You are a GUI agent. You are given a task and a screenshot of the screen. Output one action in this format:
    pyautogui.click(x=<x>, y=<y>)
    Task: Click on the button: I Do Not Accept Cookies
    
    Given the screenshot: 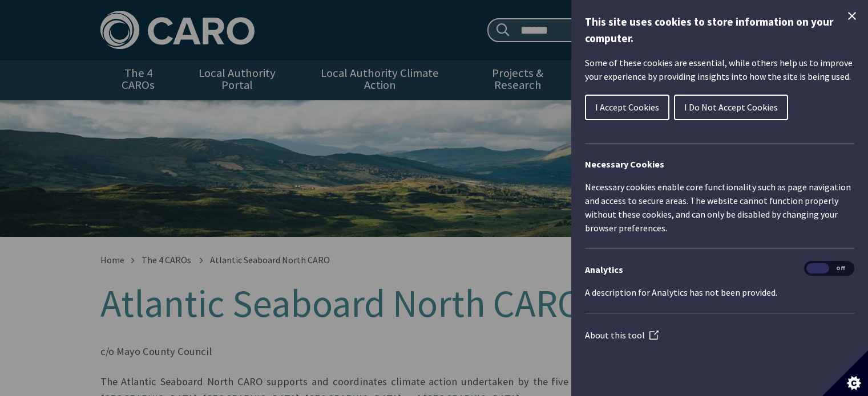 What is the action you would take?
    pyautogui.click(x=731, y=108)
    